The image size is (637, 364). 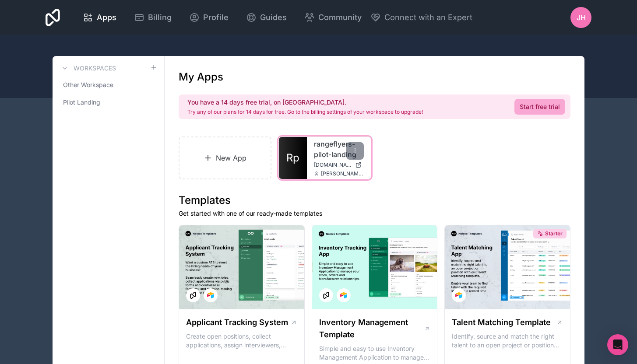 What do you see at coordinates (501, 323) in the screenshot?
I see `h1: Talent Matching Template` at bounding box center [501, 323].